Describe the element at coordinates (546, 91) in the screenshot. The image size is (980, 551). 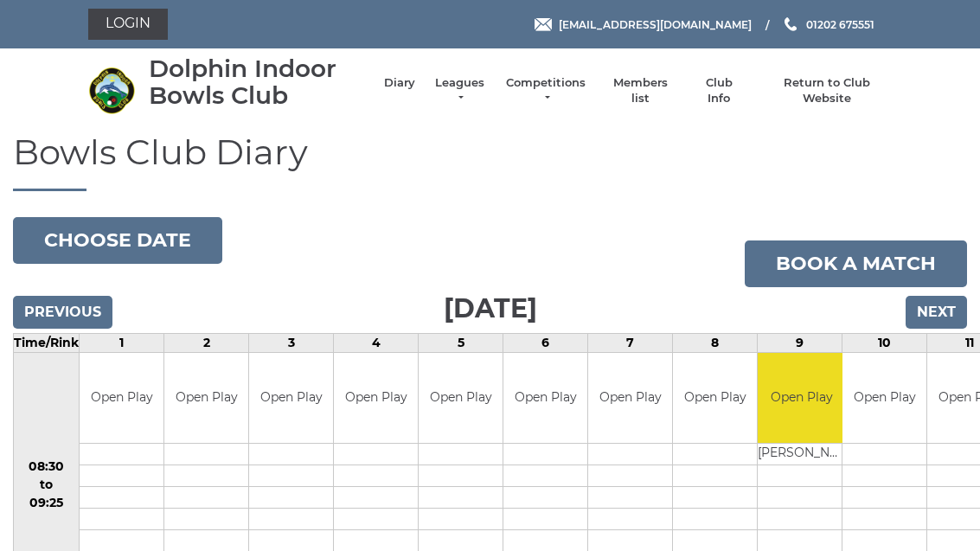
I see `a: Competitions` at that location.